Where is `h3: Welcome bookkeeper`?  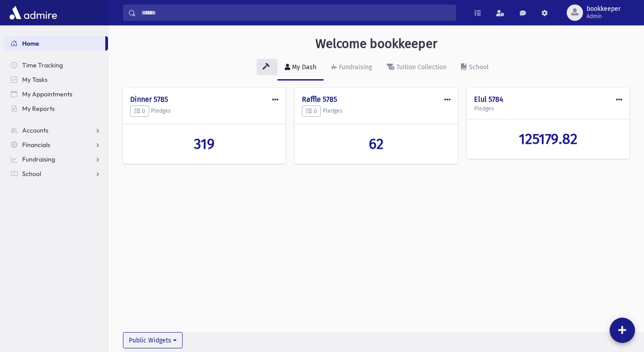 h3: Welcome bookkeeper is located at coordinates (377, 44).